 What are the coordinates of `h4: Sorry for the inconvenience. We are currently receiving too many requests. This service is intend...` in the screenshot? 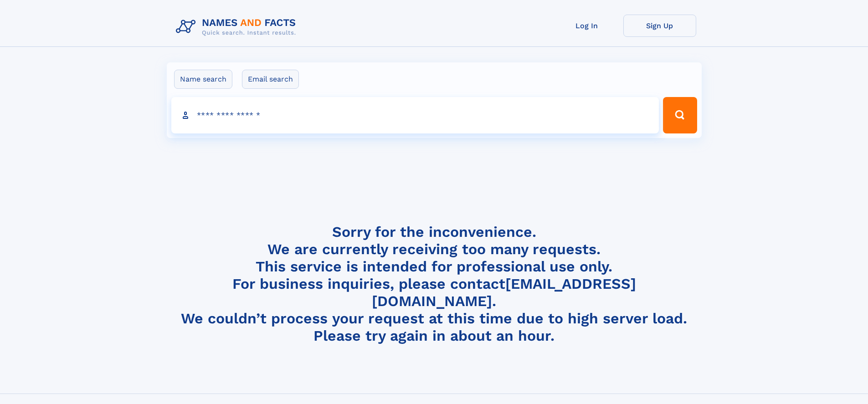 It's located at (434, 284).